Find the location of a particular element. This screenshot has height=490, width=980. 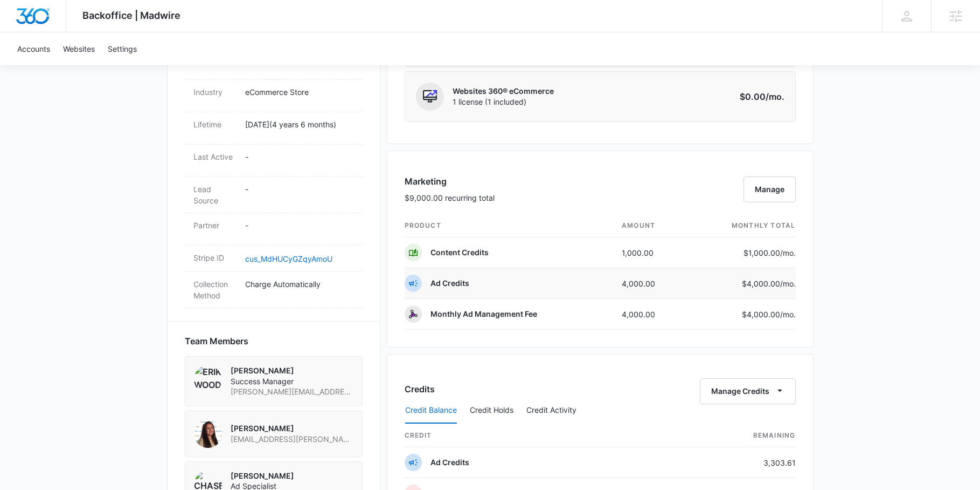

a: Websites is located at coordinates (79, 49).